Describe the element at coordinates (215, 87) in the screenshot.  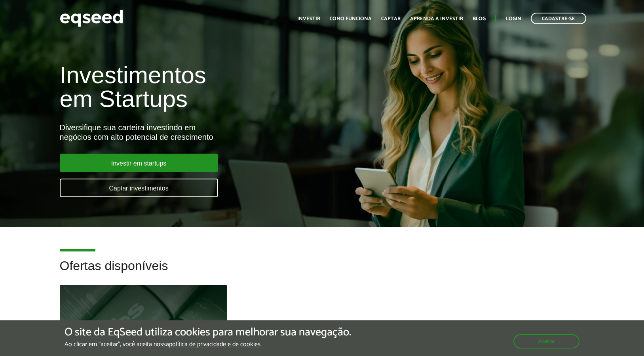
I see `h1: Investimentos em Startups` at that location.